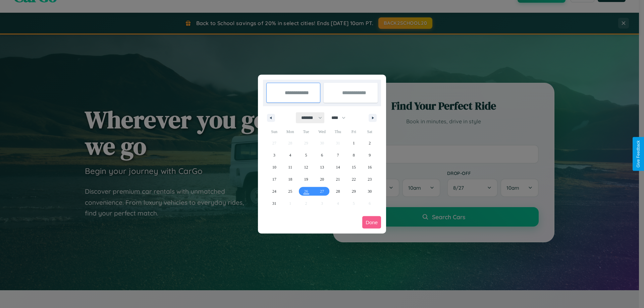 This screenshot has width=644, height=308. What do you see at coordinates (290, 179) in the screenshot?
I see `button: 18` at bounding box center [290, 179].